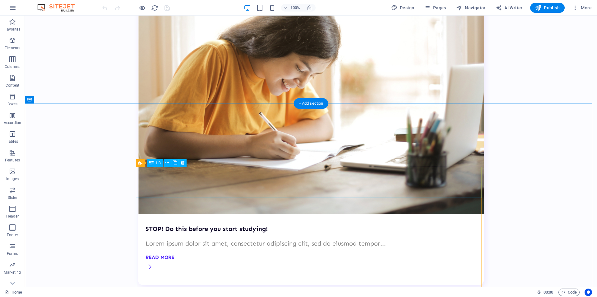  What do you see at coordinates (311, 103) in the screenshot?
I see `div: + Add section` at bounding box center [311, 103].